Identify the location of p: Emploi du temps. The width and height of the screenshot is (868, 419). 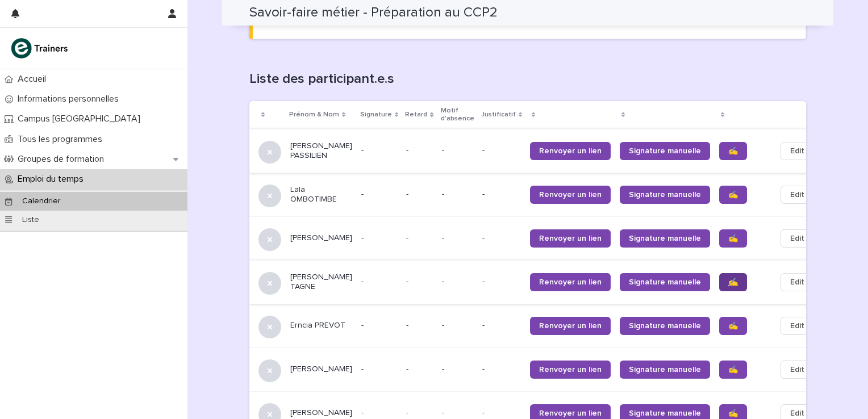
(53, 179).